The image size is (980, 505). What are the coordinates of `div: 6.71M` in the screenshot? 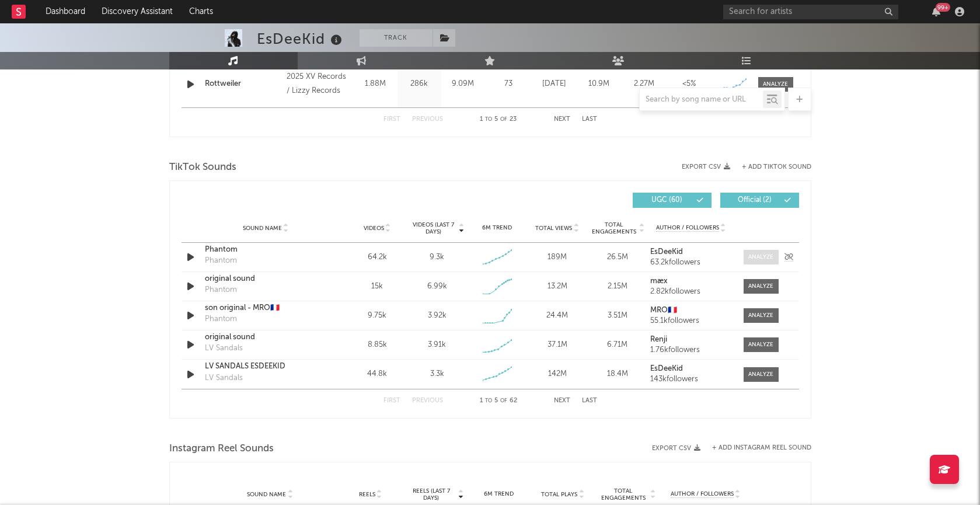 It's located at (617, 344).